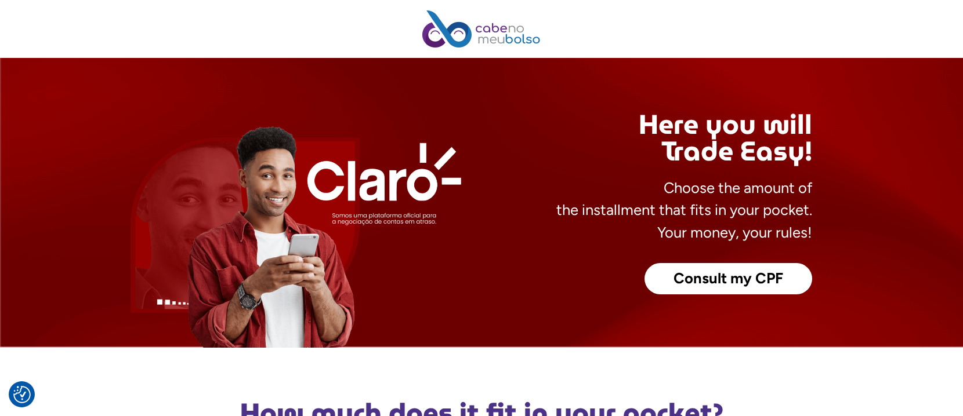 Image resolution: width=963 pixels, height=416 pixels. I want to click on p: Choose the amount of the installment that fits in your pocket. Your money, your rules!, so click(684, 210).